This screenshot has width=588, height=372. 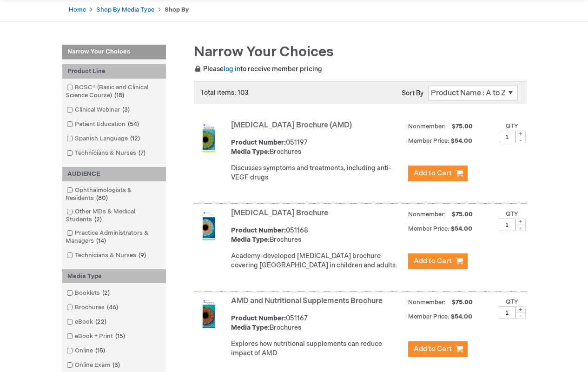 I want to click on span: 14, so click(x=101, y=241).